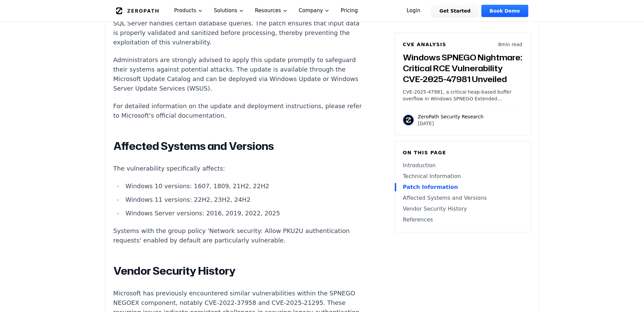 The height and width of the screenshot is (312, 644). Describe the element at coordinates (463, 209) in the screenshot. I see `a: Vendor Security History` at that location.